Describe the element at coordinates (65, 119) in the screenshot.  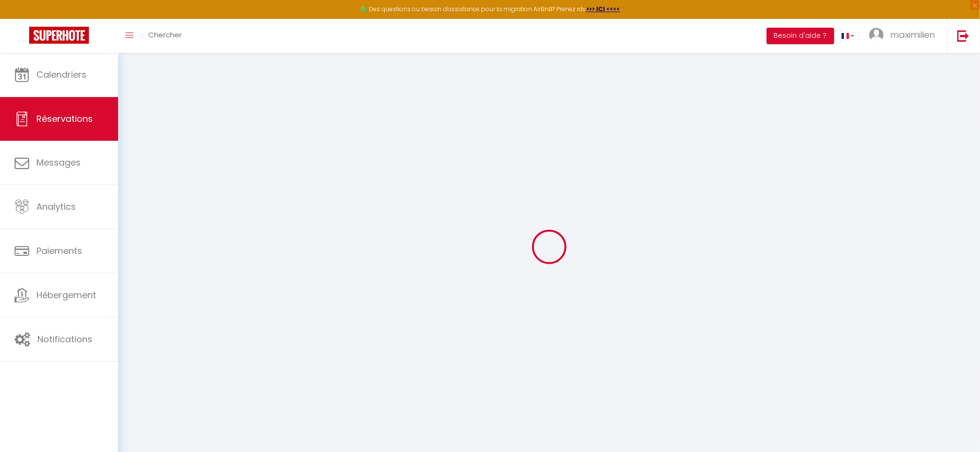
I see `span: Réservations` at that location.